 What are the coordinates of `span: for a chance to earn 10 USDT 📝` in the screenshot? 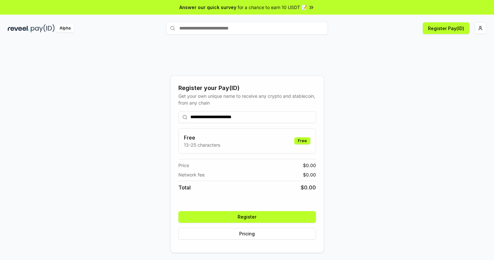 It's located at (273, 7).